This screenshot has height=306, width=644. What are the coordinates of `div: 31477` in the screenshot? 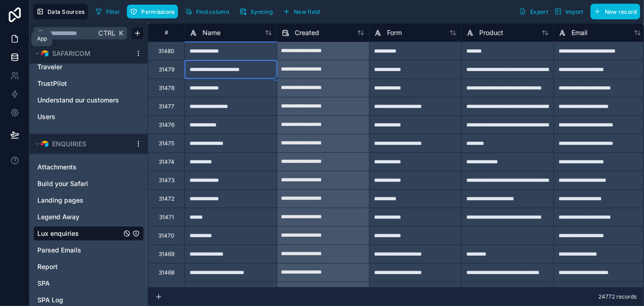 It's located at (166, 107).